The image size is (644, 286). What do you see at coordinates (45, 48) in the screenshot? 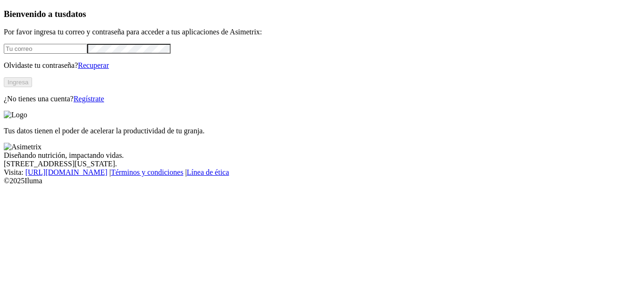
I see `input: Tu correo` at bounding box center [45, 48].